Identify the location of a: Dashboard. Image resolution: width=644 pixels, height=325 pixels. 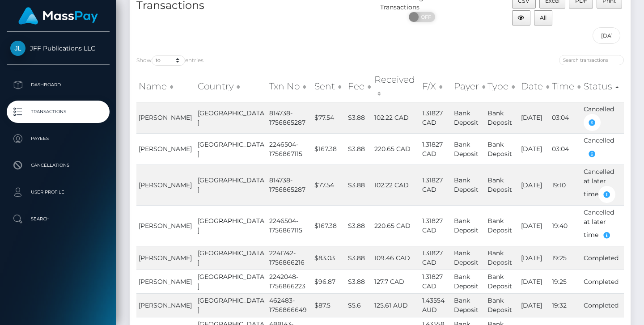
(58, 85).